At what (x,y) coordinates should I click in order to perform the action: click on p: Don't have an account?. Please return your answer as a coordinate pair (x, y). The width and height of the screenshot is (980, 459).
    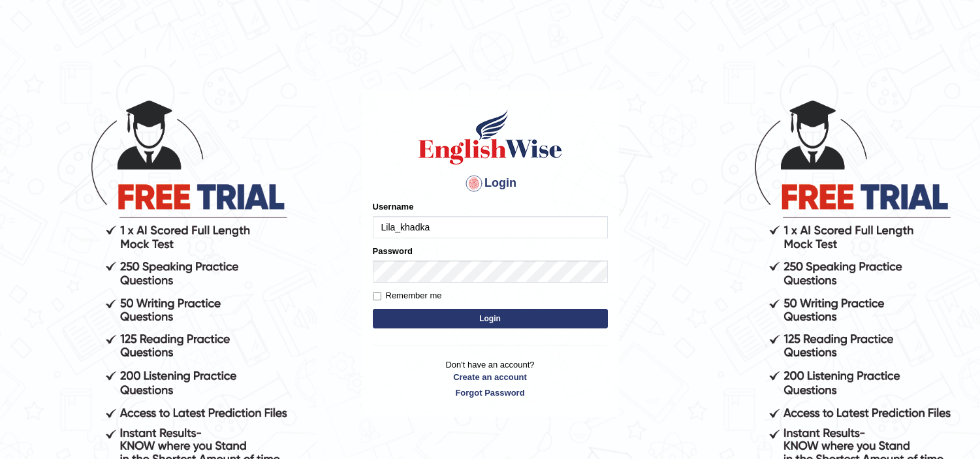
    Looking at the image, I should click on (490, 379).